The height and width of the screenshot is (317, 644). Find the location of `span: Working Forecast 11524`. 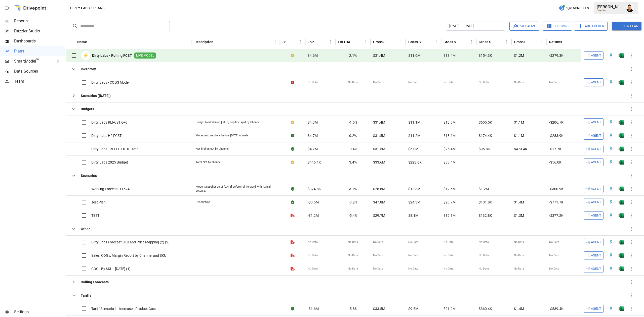

span: Working Forecast 11524 is located at coordinates (110, 189).